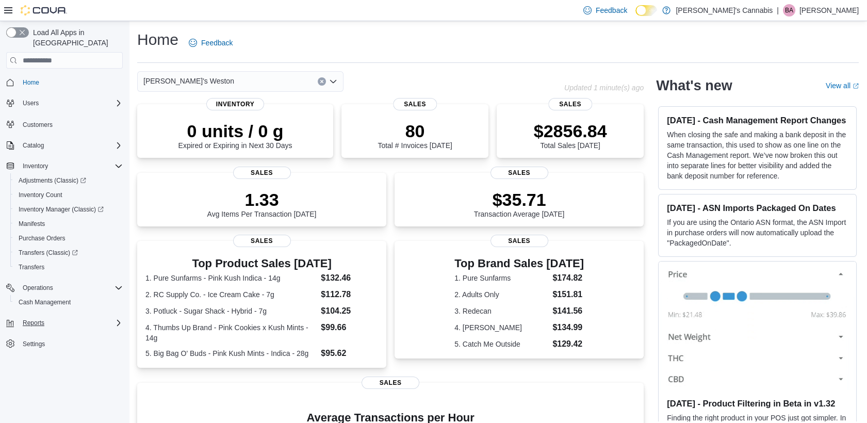  I want to click on a: Inventory Manager (Classic), so click(69, 209).